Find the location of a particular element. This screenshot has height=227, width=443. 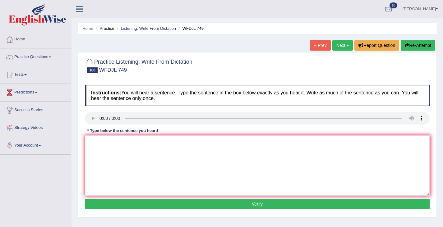

button: Verify is located at coordinates (257, 204).